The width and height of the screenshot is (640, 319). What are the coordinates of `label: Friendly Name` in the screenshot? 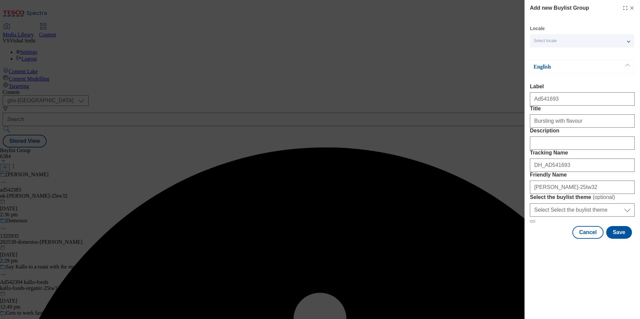 It's located at (582, 175).